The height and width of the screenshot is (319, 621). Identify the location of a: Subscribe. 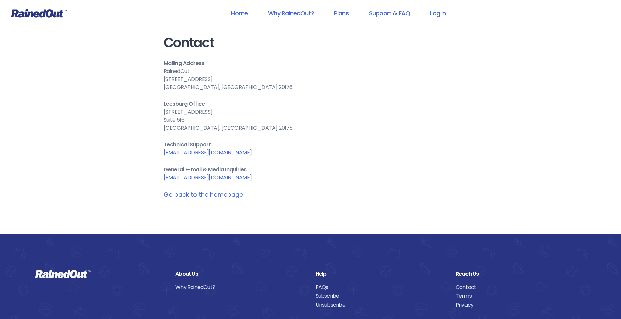
(380, 296).